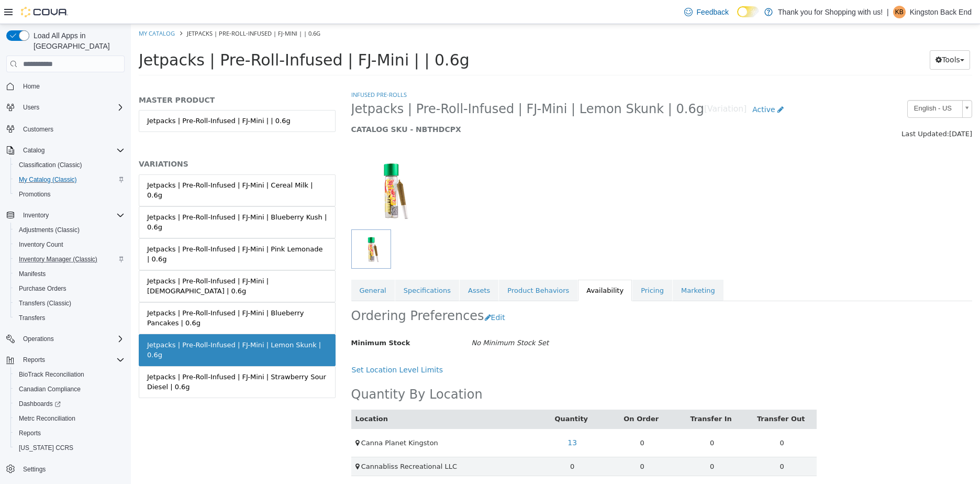  I want to click on span: Promotions, so click(70, 194).